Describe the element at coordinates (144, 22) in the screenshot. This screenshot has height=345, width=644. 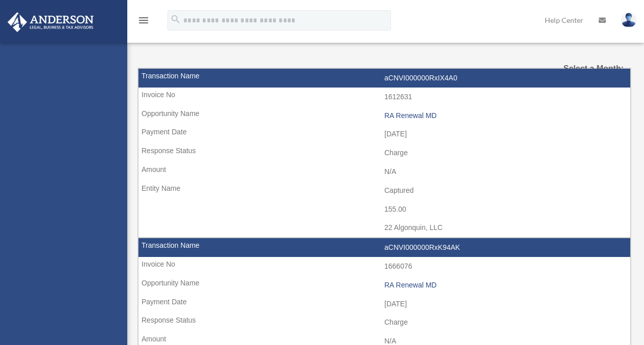
I see `a: menu` at that location.